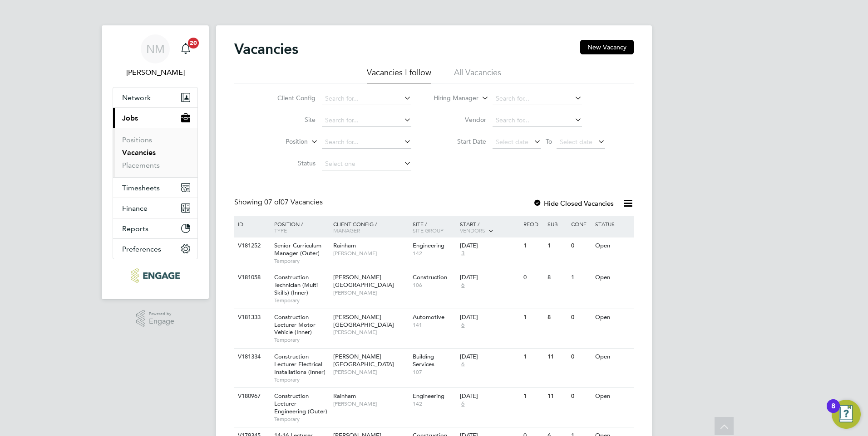 This screenshot has height=436, width=868. Describe the element at coordinates (251, 246) in the screenshot. I see `div: V181252` at that location.